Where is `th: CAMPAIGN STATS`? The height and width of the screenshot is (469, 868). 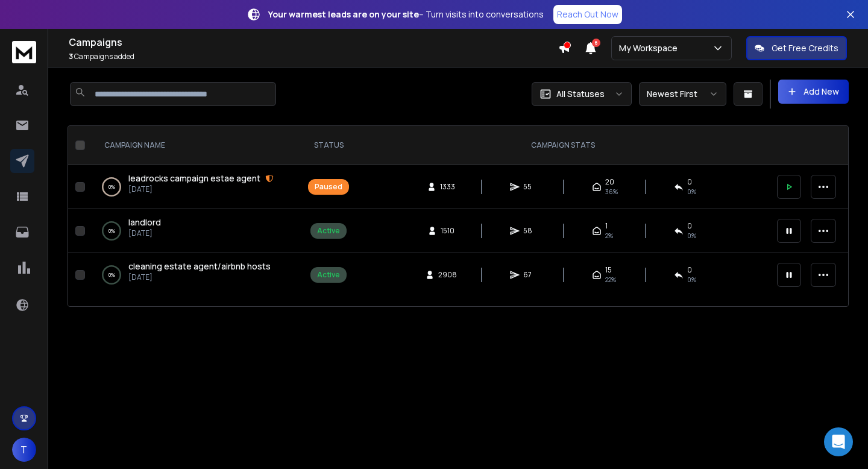 th: CAMPAIGN STATS is located at coordinates (563, 146).